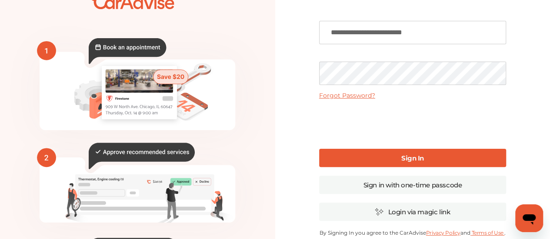  Describe the element at coordinates (412, 158) in the screenshot. I see `a: Sign In` at that location.